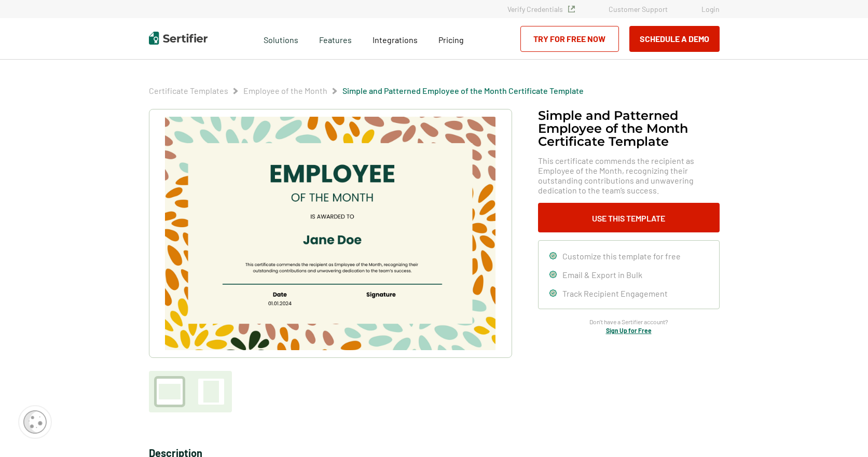  Describe the element at coordinates (285, 91) in the screenshot. I see `span: Employee of the Month` at that location.